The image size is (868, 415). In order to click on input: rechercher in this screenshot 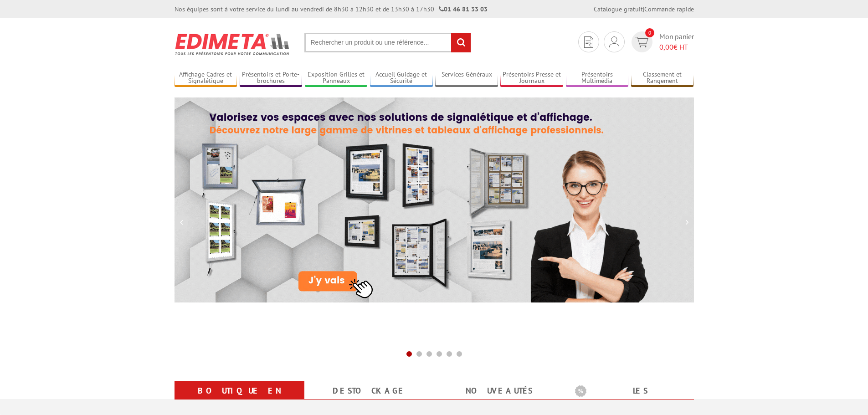, I will do `click(460, 42)`.